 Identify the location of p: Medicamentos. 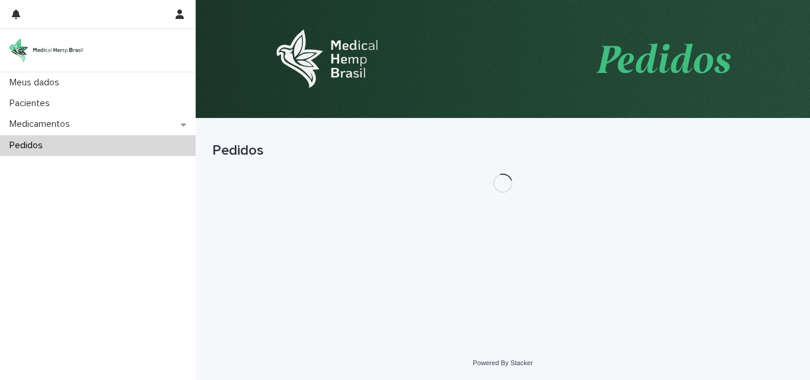
(42, 124).